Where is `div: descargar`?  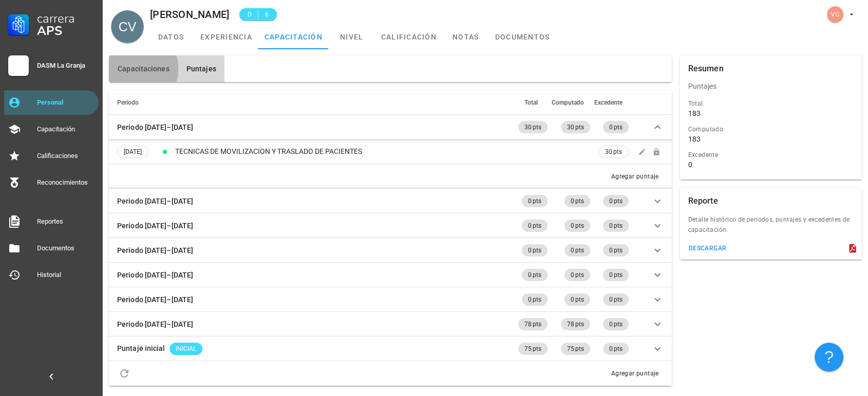 div: descargar is located at coordinates (707, 248).